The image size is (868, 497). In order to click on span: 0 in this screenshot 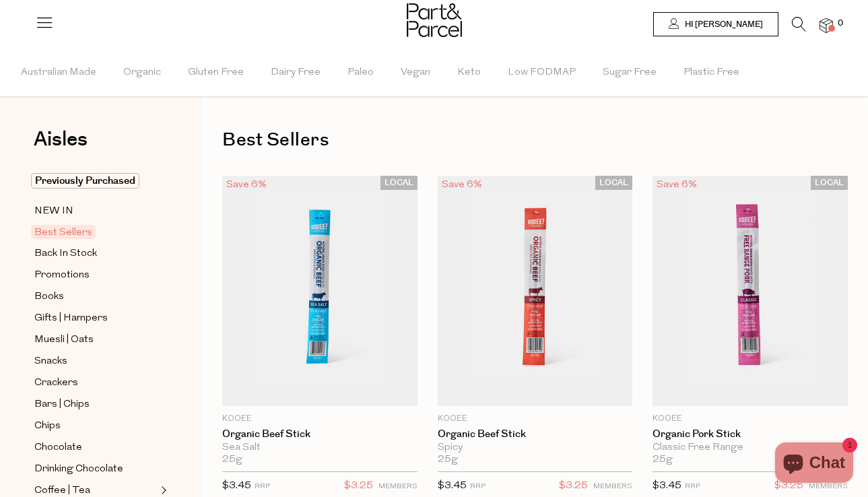, I will do `click(840, 24)`.